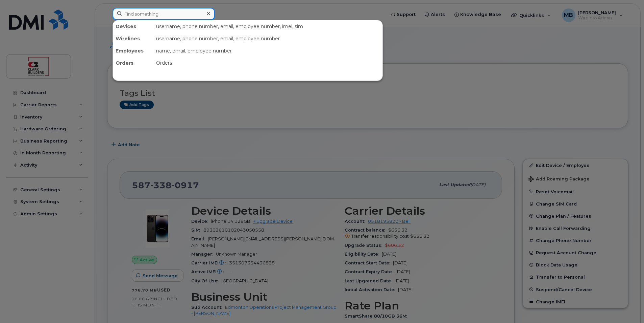 The image size is (644, 323). What do you see at coordinates (133, 39) in the screenshot?
I see `div: Wirelines` at bounding box center [133, 39].